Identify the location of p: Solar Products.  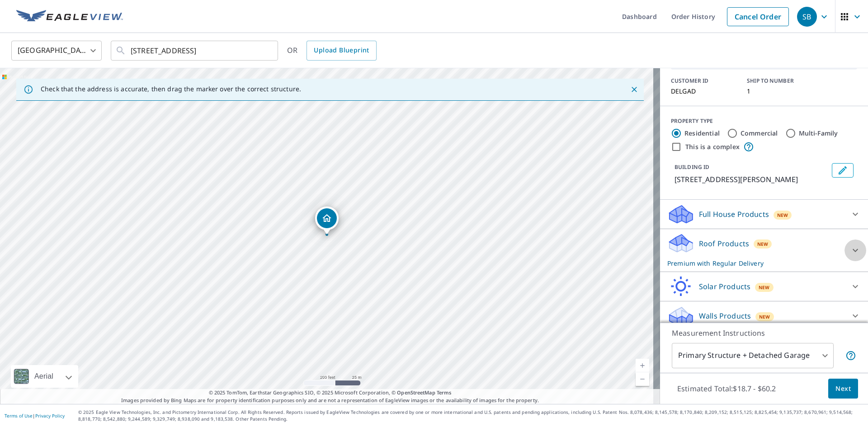
(725, 287).